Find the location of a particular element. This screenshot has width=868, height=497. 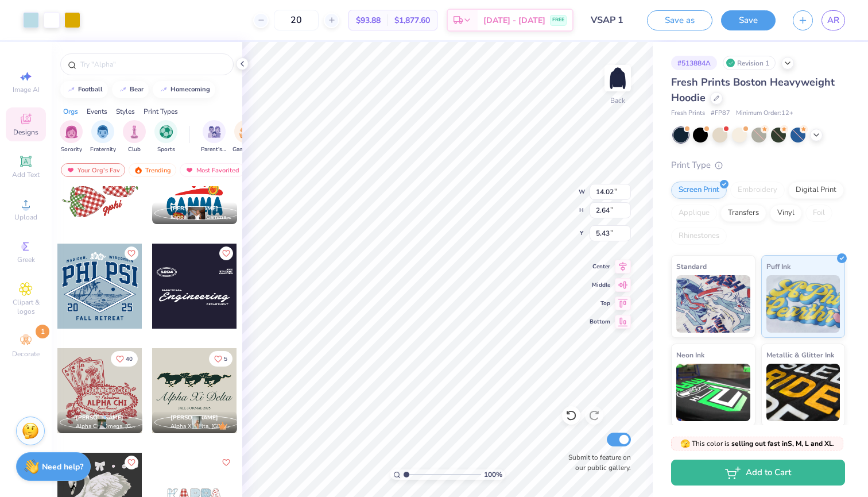

div: bear is located at coordinates (137, 89).